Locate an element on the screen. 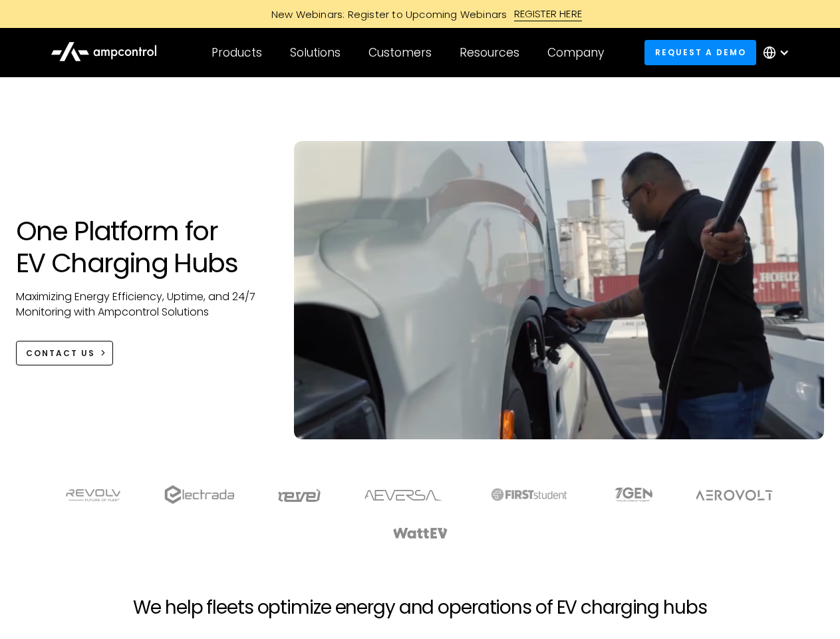  p: Maximizing Energy Efficiency, Uptime, and 24/7 Monitoring with Ampcontrol Solutions is located at coordinates (141, 304).